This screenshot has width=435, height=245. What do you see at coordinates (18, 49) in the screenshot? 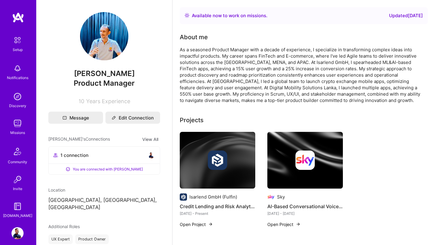
I see `div: Setup` at bounding box center [18, 49].